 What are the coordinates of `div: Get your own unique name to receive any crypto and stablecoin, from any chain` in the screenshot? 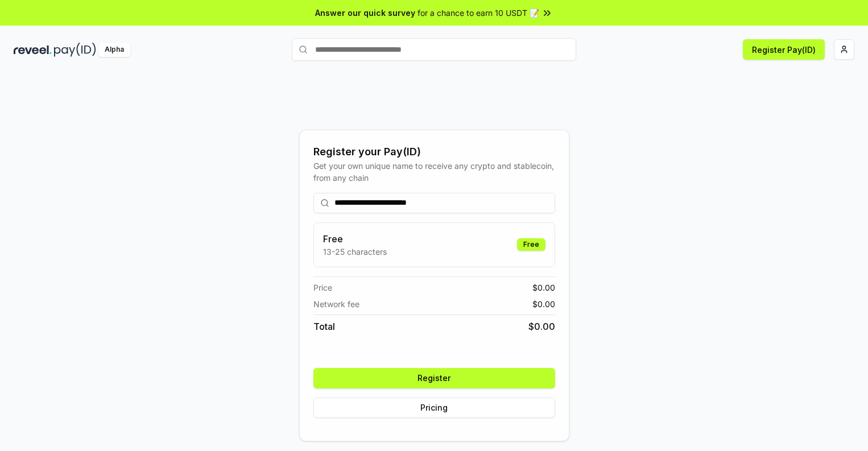 It's located at (434, 172).